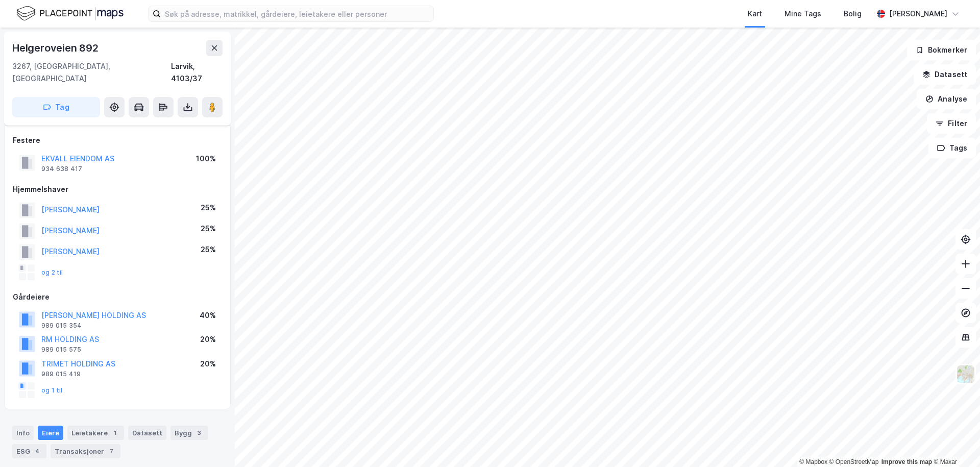 The width and height of the screenshot is (980, 467). Describe the element at coordinates (56, 48) in the screenshot. I see `div: Helgeroveien 892` at that location.